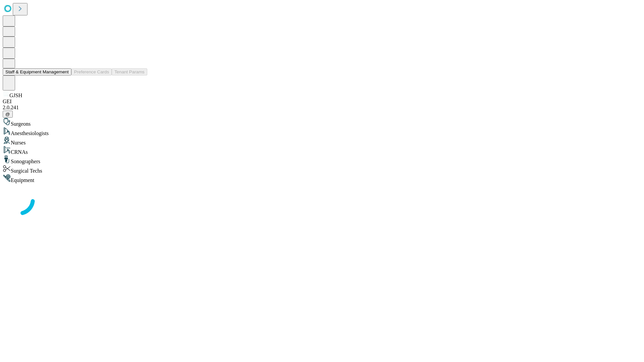 The image size is (644, 362). I want to click on div: CRNAs, so click(322, 151).